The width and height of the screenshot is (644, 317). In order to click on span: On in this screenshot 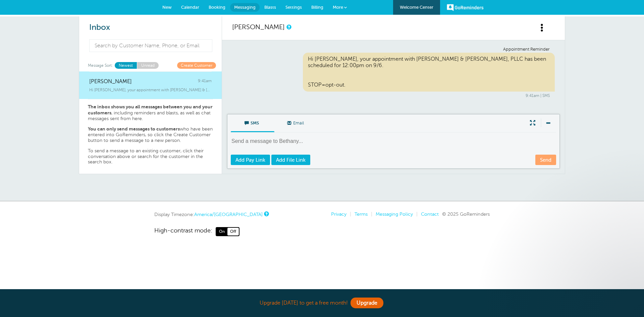, I will do `click(222, 231)`.